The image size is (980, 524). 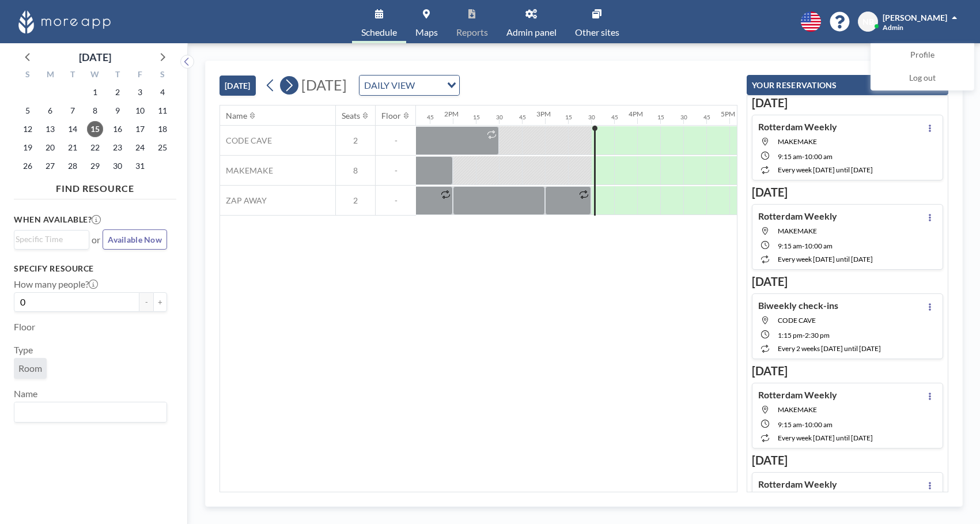 What do you see at coordinates (162, 92) in the screenshot?
I see `span: Saturday, October 4, 2025` at bounding box center [162, 92].